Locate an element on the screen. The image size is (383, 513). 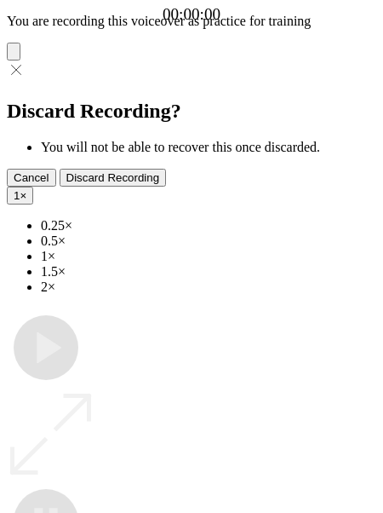
button: Cancel is located at coordinates (32, 177).